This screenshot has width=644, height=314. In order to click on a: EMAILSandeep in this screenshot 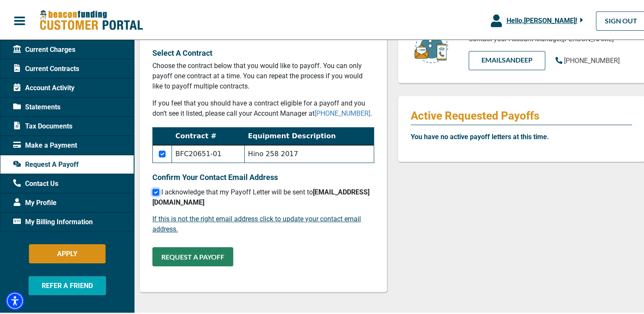, I will do `click(507, 59)`.